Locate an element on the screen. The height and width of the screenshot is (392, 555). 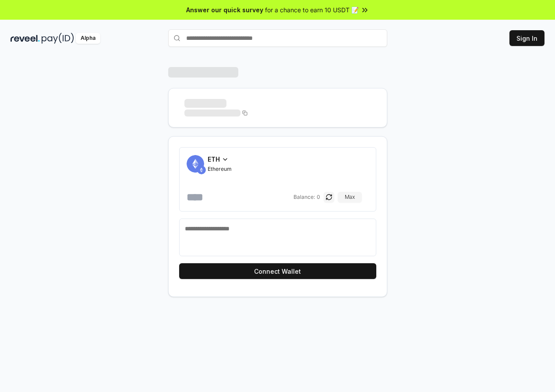
span: Ethereum is located at coordinates (220, 169).